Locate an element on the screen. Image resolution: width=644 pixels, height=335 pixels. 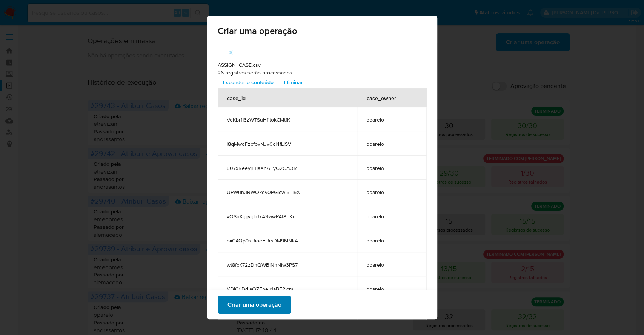
button: Eliminar is located at coordinates (294, 82).